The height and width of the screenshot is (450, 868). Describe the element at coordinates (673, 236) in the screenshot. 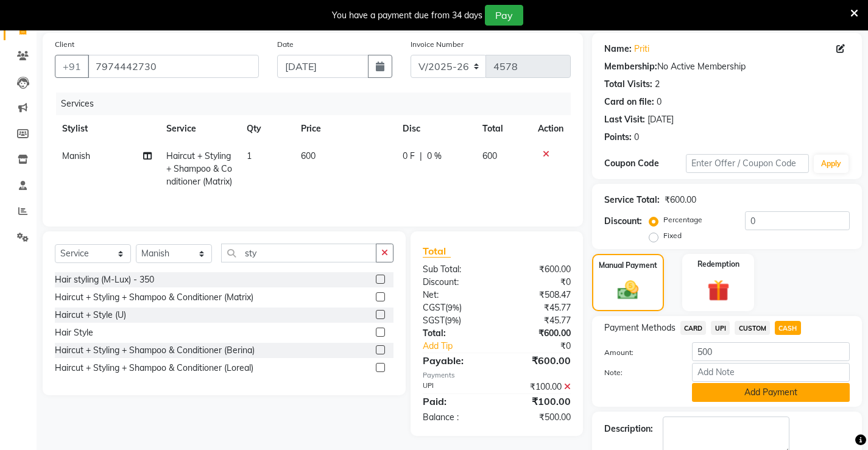

I see `label: Fixed` at that location.